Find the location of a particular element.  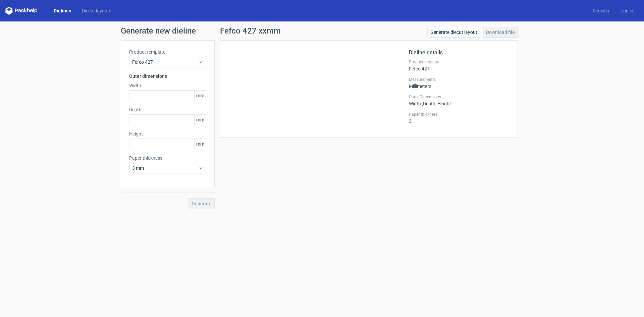

div: Fefco 427 is located at coordinates (459, 65).